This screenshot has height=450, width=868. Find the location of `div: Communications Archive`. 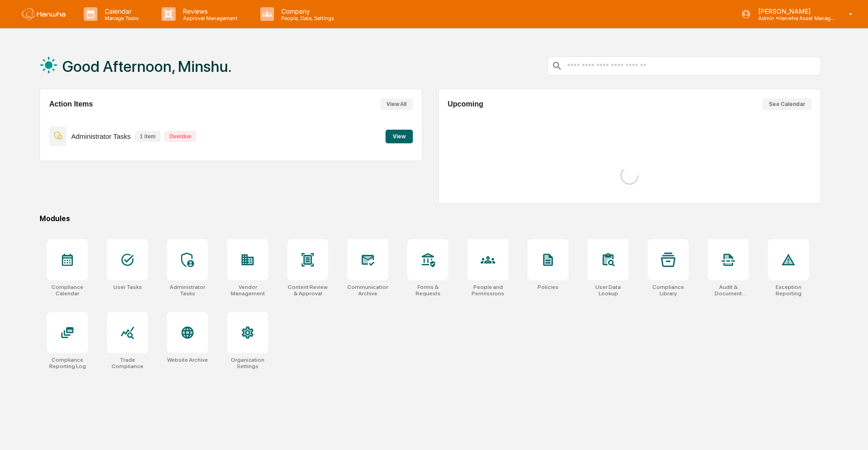

div: Communications Archive is located at coordinates (368, 290).